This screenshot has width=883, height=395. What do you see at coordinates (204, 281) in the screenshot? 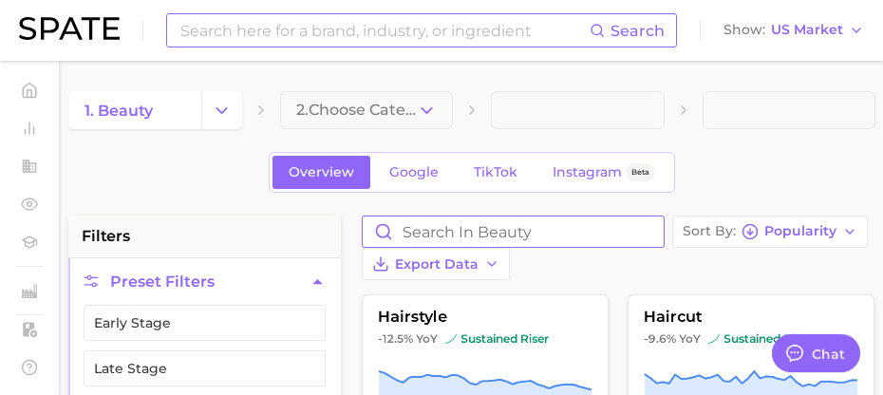
I see `button: Preset Filters` at bounding box center [204, 281].